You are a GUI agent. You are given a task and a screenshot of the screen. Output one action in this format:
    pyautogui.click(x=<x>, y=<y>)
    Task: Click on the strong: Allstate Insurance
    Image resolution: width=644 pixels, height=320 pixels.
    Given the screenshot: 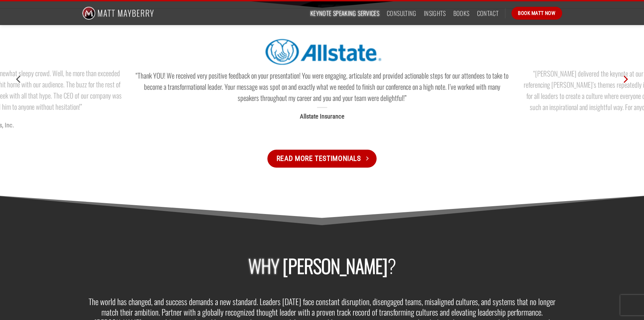 What is the action you would take?
    pyautogui.click(x=322, y=116)
    